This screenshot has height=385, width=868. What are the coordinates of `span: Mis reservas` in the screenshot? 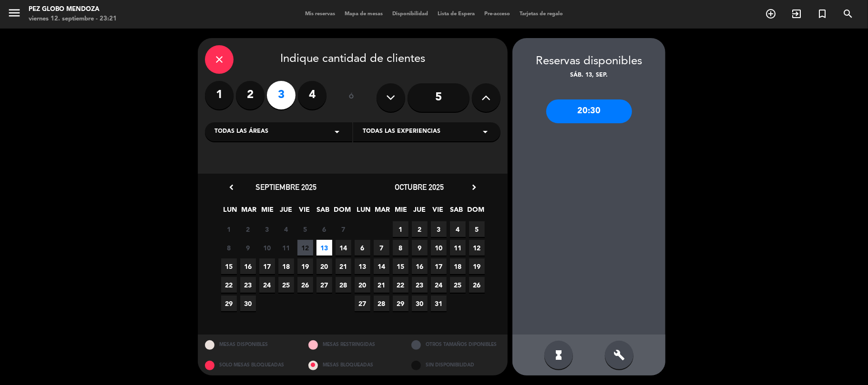 It's located at (320, 14).